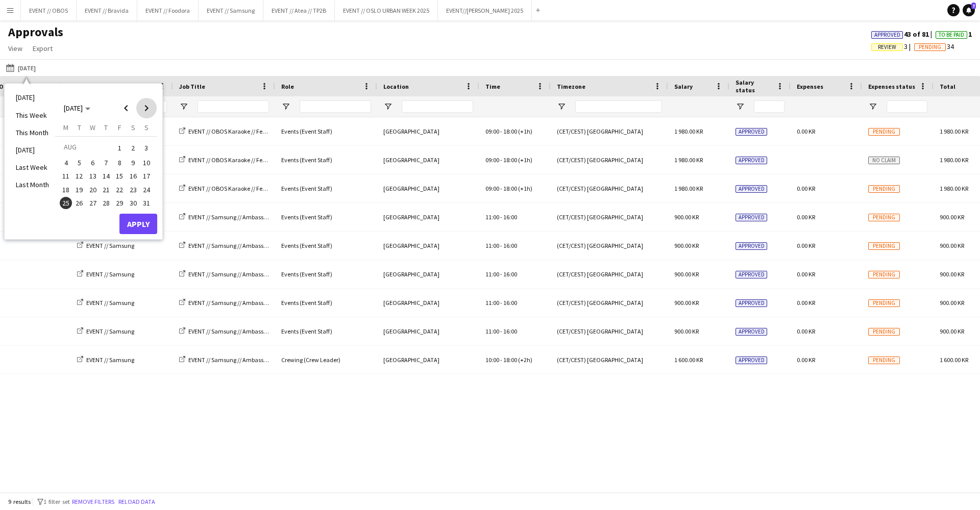 The height and width of the screenshot is (510, 980). Describe the element at coordinates (49, 10) in the screenshot. I see `button: EVENT // OBOS` at that location.